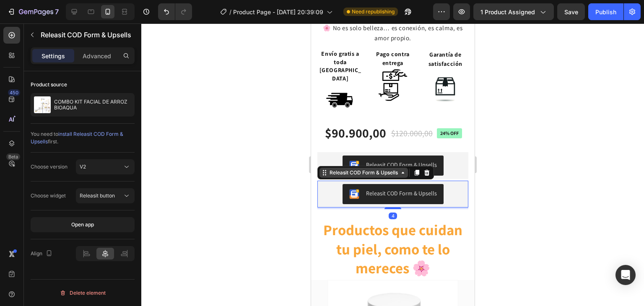  What do you see at coordinates (53, 56) in the screenshot?
I see `p: Settings` at bounding box center [53, 56].